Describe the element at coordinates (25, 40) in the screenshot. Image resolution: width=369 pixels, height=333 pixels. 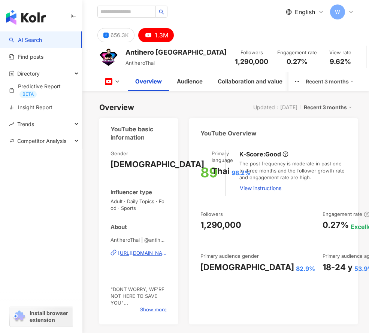
I see `a: searchAI Search` at that location.